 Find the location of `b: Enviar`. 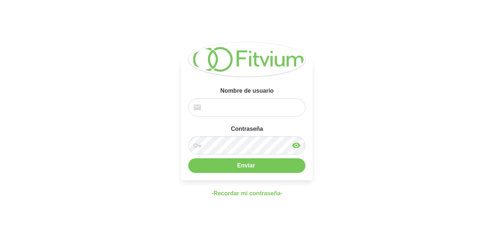

b: Enviar is located at coordinates (246, 165).